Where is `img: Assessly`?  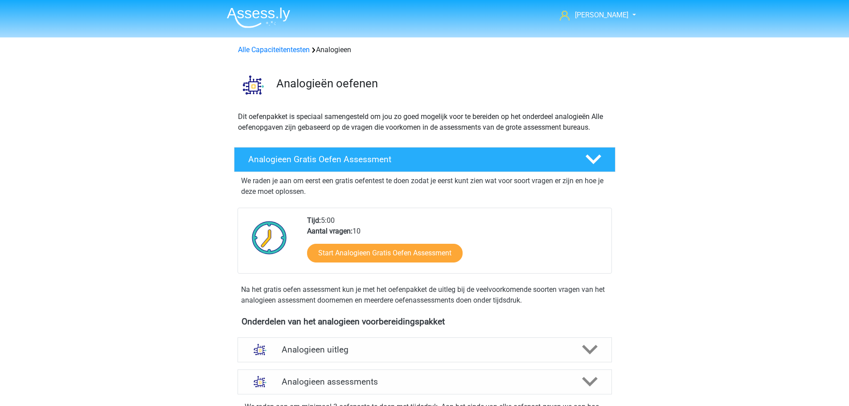 img: Assessly is located at coordinates (258, 17).